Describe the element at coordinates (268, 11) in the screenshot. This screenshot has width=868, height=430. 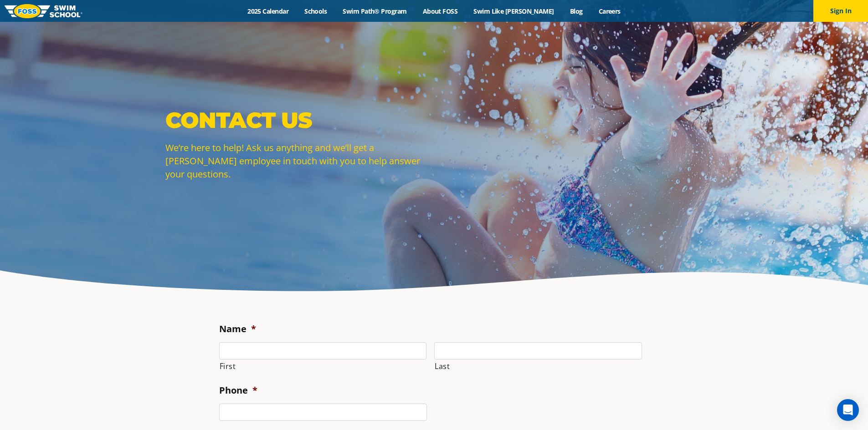
I see `a: 2025 Calendar` at that location.